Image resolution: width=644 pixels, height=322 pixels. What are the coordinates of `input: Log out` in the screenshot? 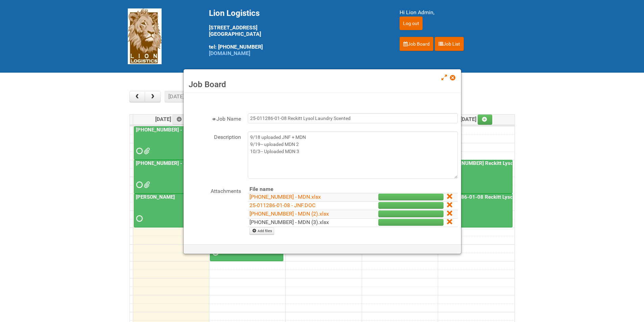 It's located at (411, 23).